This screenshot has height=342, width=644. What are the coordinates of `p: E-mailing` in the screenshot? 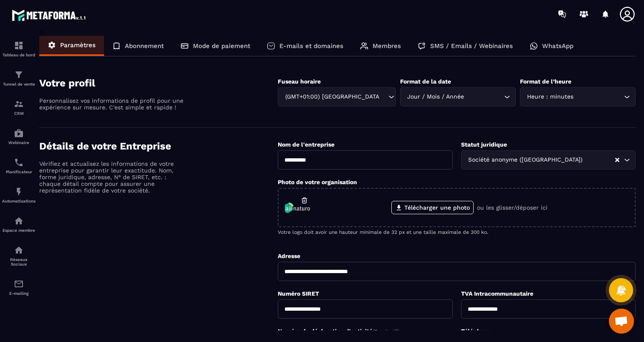 It's located at (19, 293).